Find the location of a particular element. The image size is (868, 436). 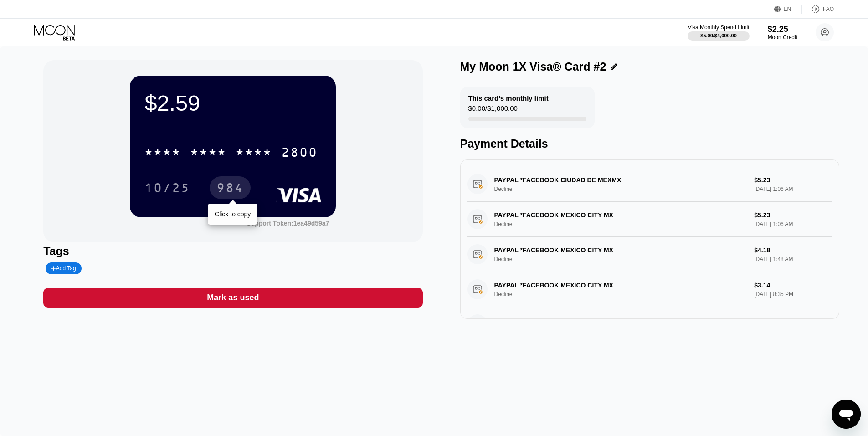

div: My Moon 1X Visa® Card #2 is located at coordinates (533, 67).